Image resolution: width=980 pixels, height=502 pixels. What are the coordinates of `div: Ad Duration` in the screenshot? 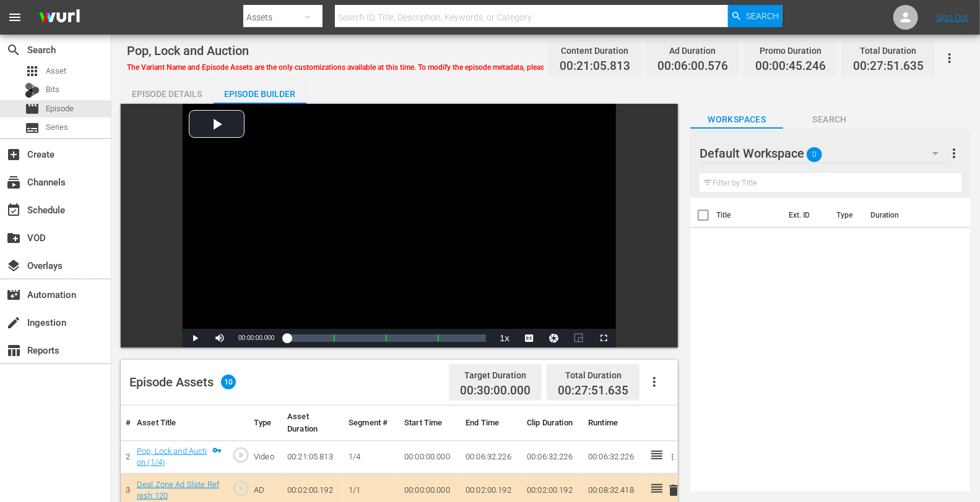 It's located at (693, 51).